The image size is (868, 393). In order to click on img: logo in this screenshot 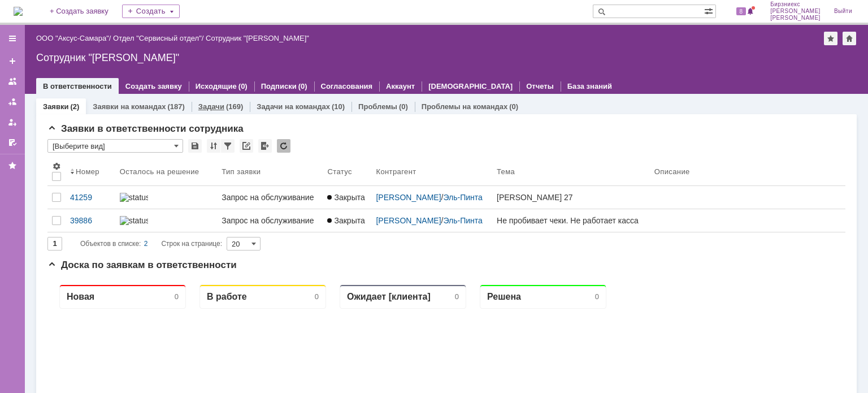, I will do `click(18, 11)`.